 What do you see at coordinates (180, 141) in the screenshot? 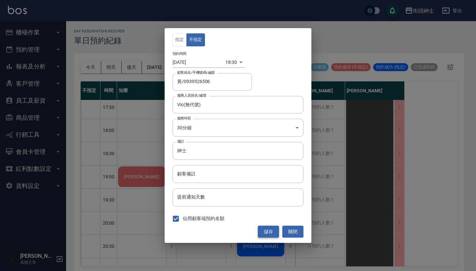
I see `label: 備註` at bounding box center [180, 141].